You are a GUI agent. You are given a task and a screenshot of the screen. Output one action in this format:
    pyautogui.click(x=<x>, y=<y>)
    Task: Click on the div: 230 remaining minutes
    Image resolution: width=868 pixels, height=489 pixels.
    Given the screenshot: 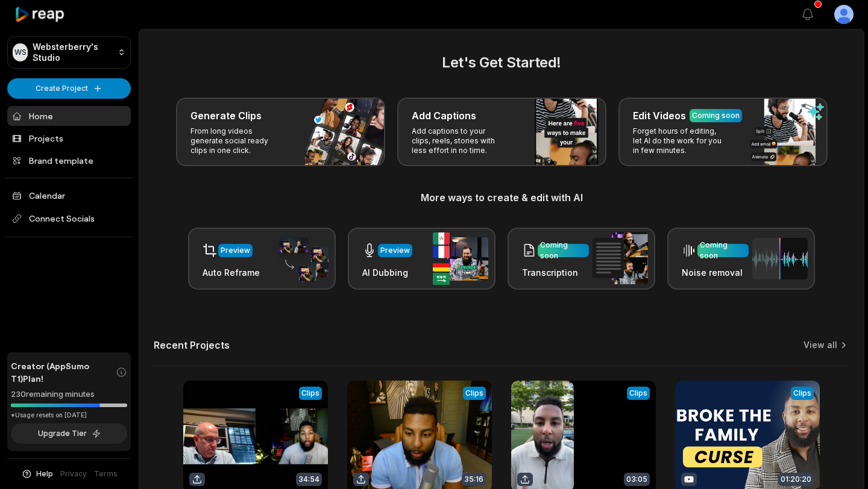 What is the action you would take?
    pyautogui.click(x=68, y=395)
    